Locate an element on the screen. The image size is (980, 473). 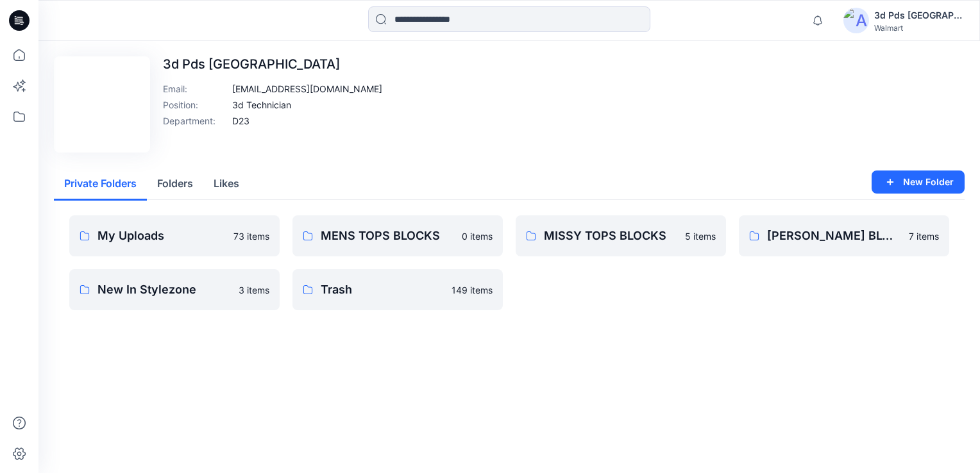
a: New In Stylezone3 items is located at coordinates (174, 290).